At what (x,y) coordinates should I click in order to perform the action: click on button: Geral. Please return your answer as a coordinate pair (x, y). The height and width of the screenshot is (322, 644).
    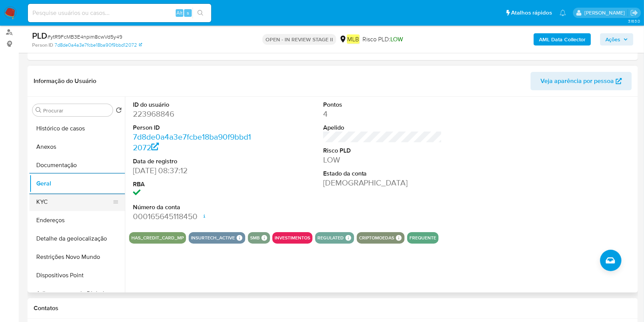
    Looking at the image, I should click on (77, 183).